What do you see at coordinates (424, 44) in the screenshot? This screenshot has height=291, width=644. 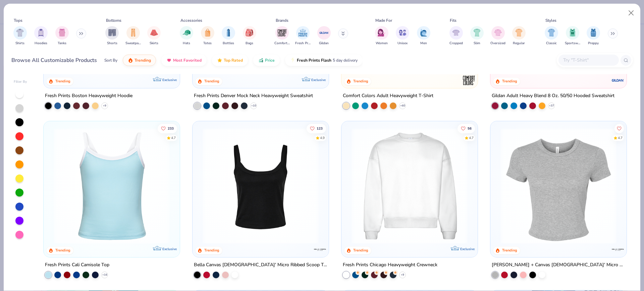 I see `span: Men` at bounding box center [424, 44].